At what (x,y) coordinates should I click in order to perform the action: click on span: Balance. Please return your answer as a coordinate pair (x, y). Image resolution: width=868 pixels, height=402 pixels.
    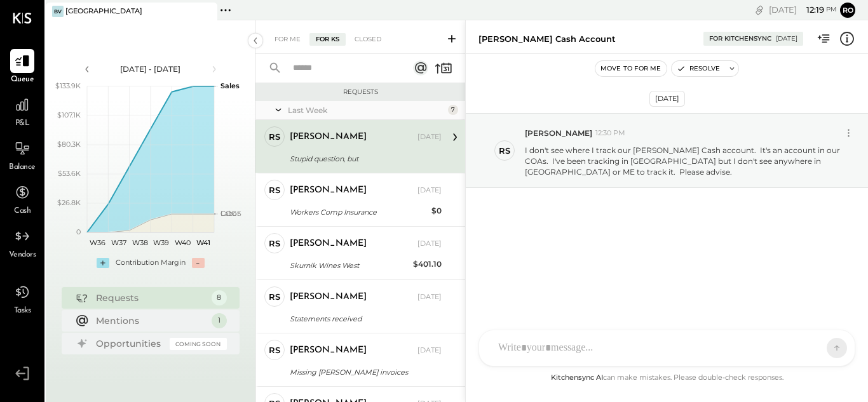
    Looking at the image, I should click on (22, 167).